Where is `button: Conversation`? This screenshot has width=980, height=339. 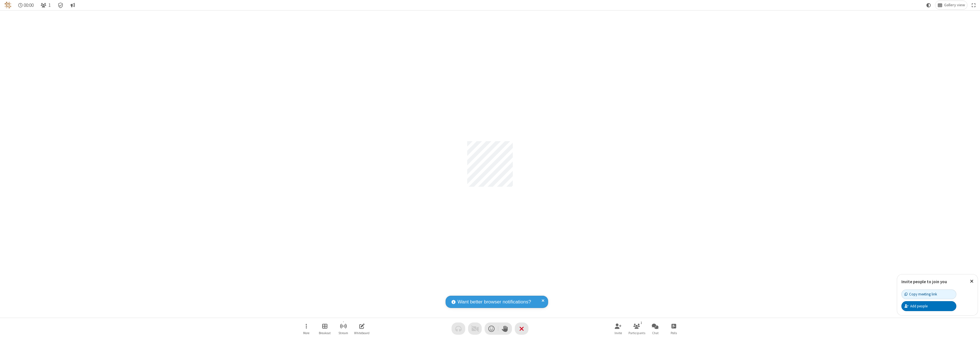
button: Conversation is located at coordinates (72, 5).